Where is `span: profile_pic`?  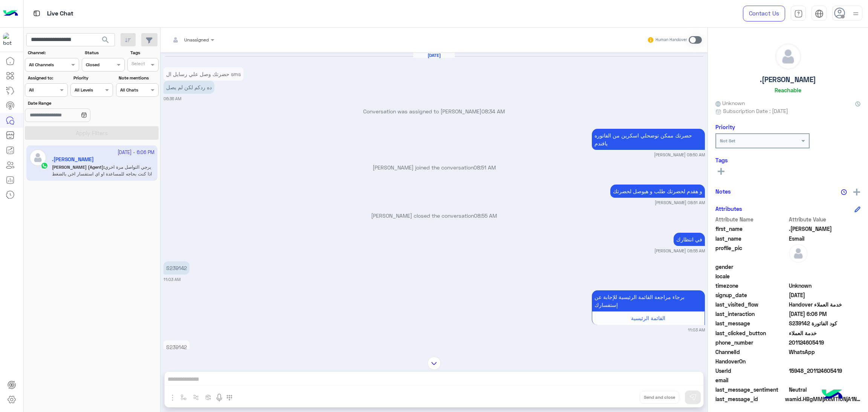
span: profile_pic is located at coordinates (751, 253).